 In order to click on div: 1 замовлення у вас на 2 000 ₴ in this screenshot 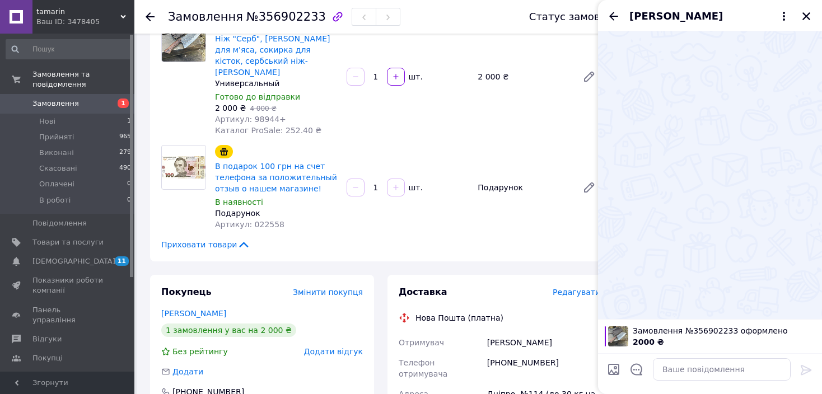, I will do `click(228, 330)`.